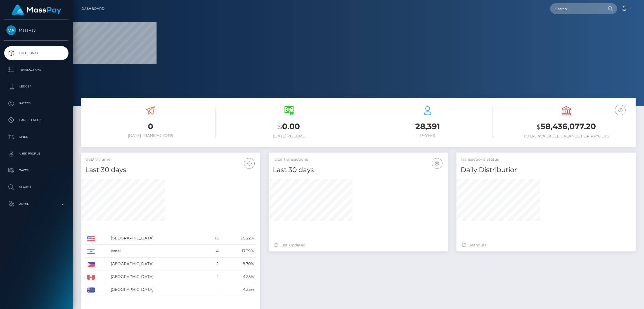 This screenshot has width=644, height=309. I want to click on h3: 28,391, so click(427, 126).